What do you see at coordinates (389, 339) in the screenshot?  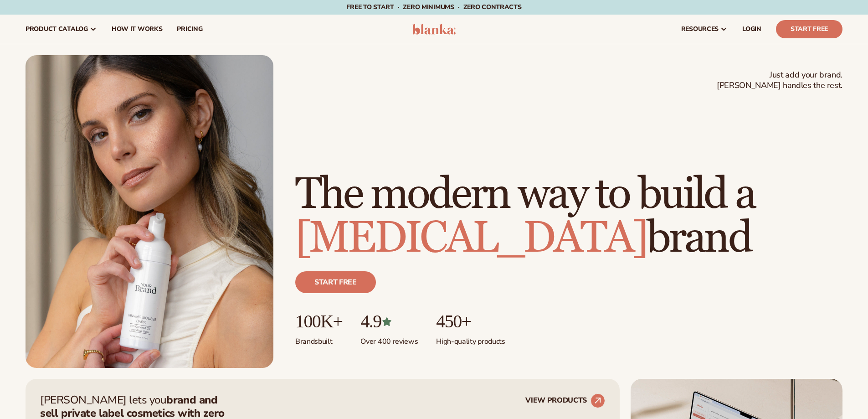 I see `p: Over 400 reviews` at bounding box center [389, 339].